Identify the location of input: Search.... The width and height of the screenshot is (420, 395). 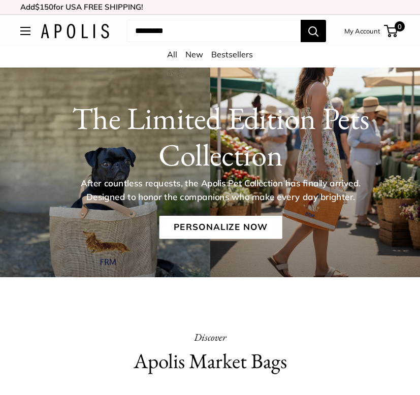
(214, 31).